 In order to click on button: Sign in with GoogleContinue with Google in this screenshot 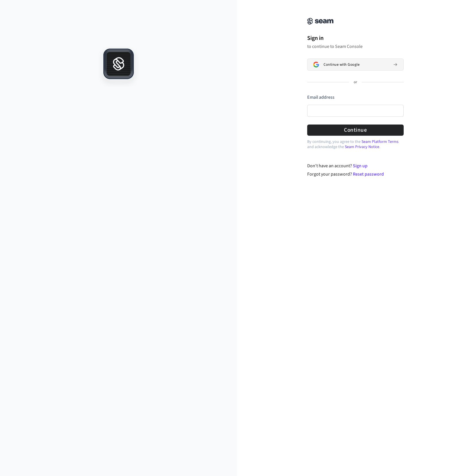, I will do `click(356, 65)`.